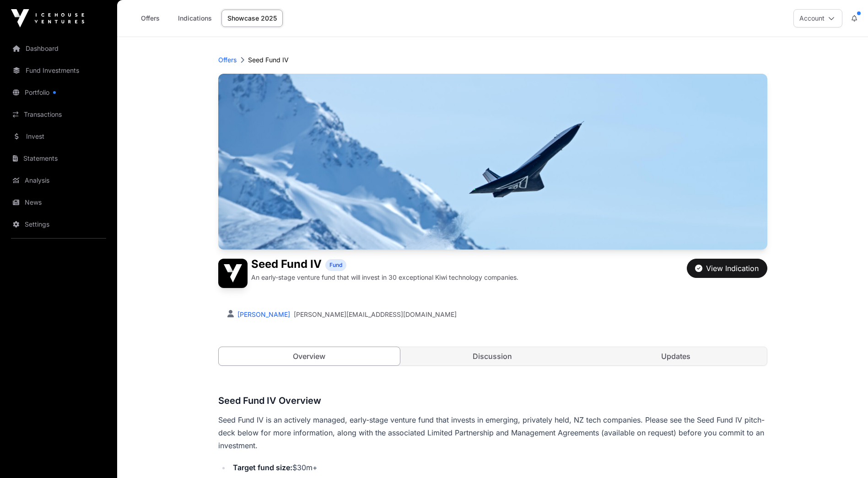 This screenshot has width=868, height=478. Describe the element at coordinates (58, 114) in the screenshot. I see `a: Transactions` at that location.